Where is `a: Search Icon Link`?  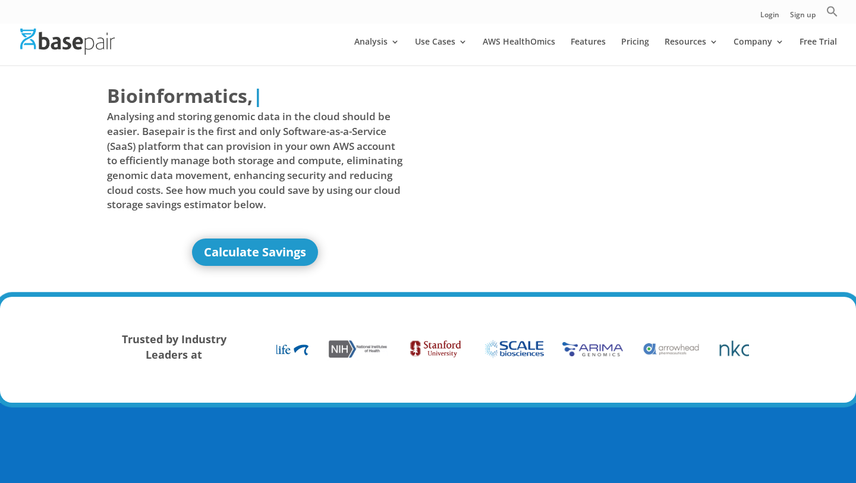 a: Search Icon Link is located at coordinates (832, 14).